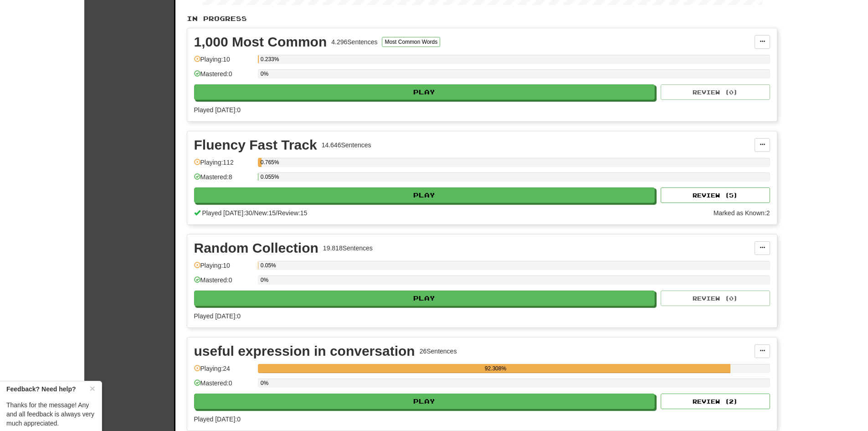 This screenshot has height=431, width=868. I want to click on button: Review (5), so click(715, 195).